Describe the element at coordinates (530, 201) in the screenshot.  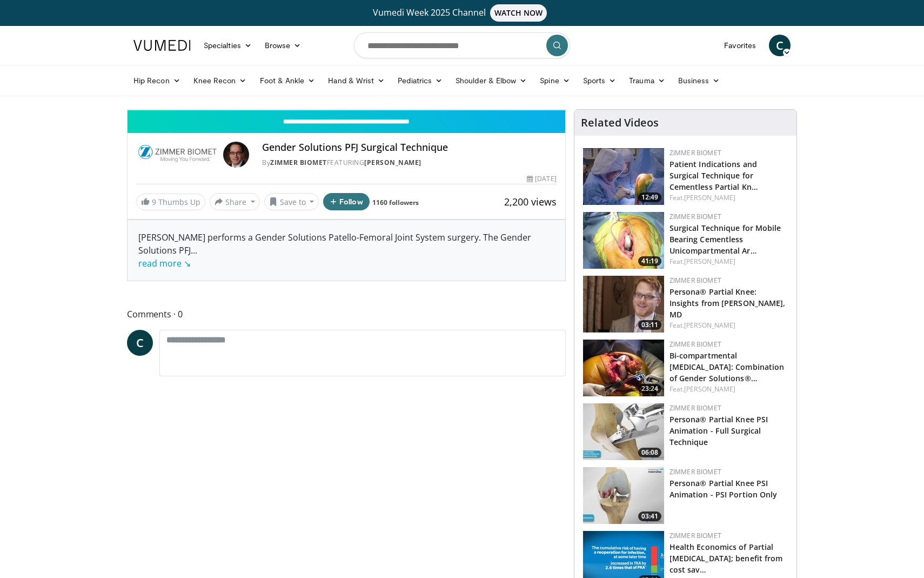
I see `span: 2,200 views` at that location.